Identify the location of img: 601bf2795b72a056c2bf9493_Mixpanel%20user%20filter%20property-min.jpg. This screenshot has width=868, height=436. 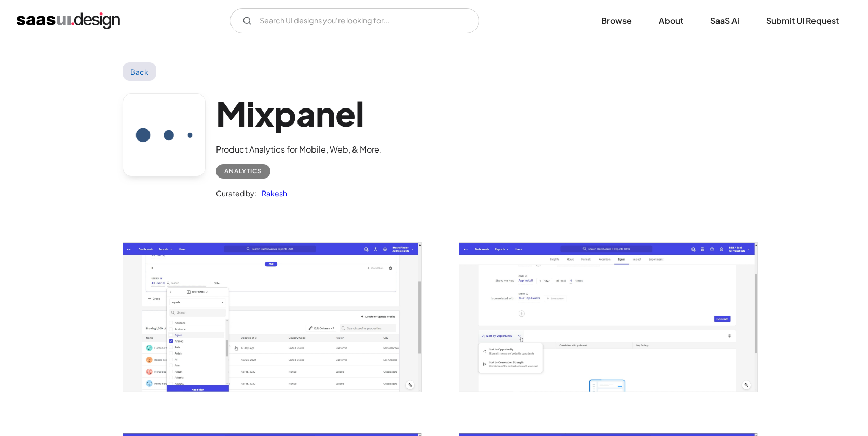
(272, 317).